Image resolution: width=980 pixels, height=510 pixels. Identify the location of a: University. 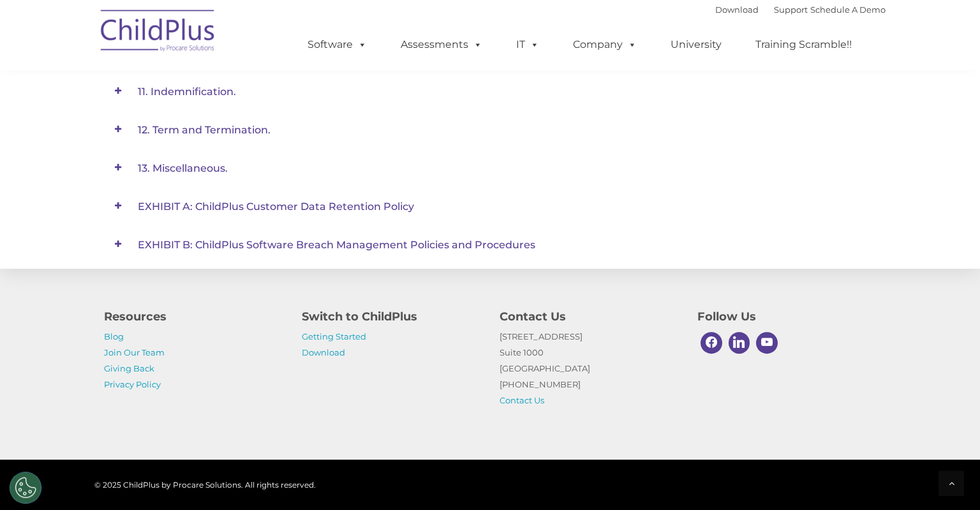
(697, 45).